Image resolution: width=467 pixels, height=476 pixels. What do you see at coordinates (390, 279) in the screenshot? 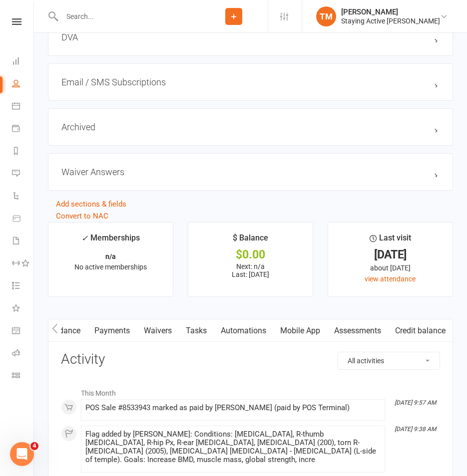
I see `a: view attendance` at bounding box center [390, 279].